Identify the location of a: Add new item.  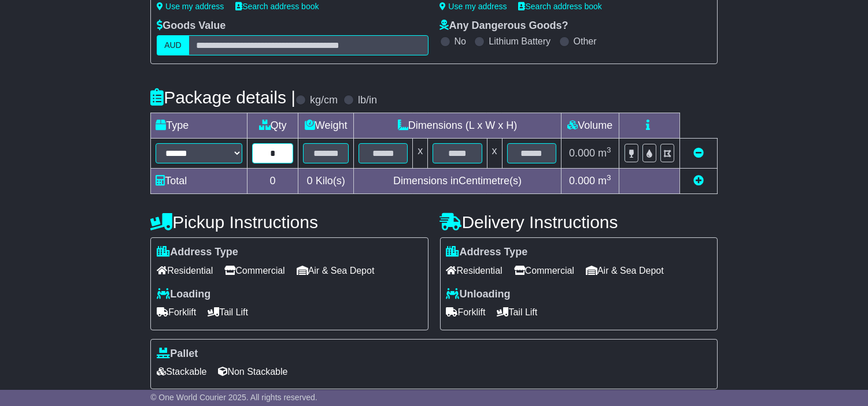
(699, 181).